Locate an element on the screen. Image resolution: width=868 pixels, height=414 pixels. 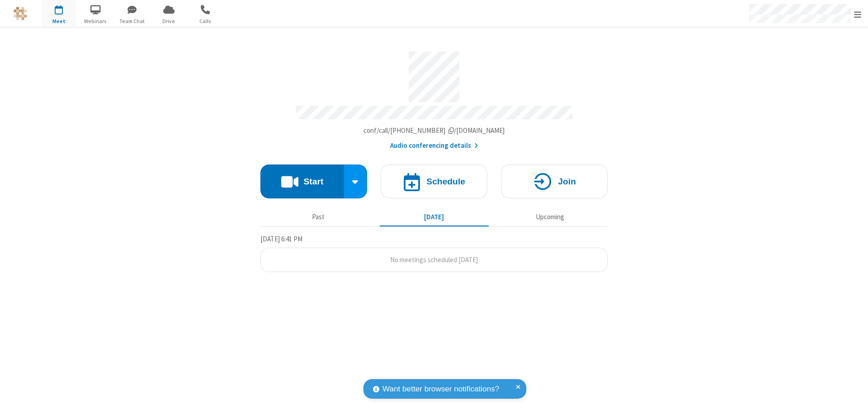
span: Calls is located at coordinates (206, 21).